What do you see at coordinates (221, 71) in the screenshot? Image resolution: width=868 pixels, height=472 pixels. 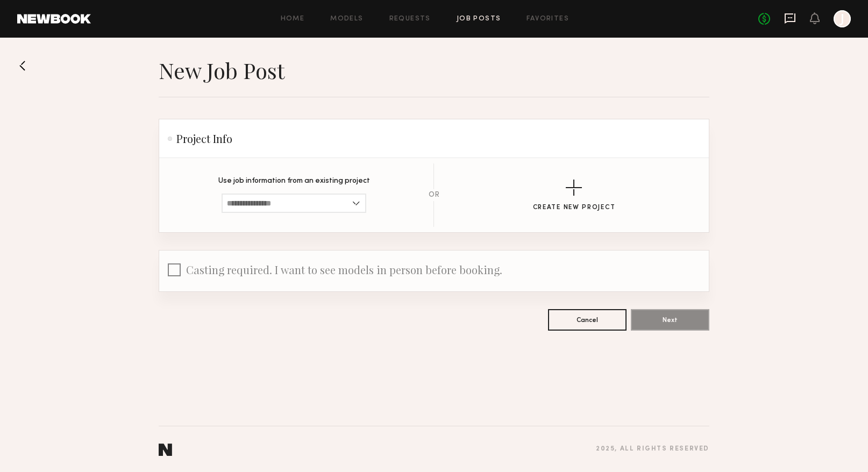 I see `h1: New Job Post` at bounding box center [221, 71].